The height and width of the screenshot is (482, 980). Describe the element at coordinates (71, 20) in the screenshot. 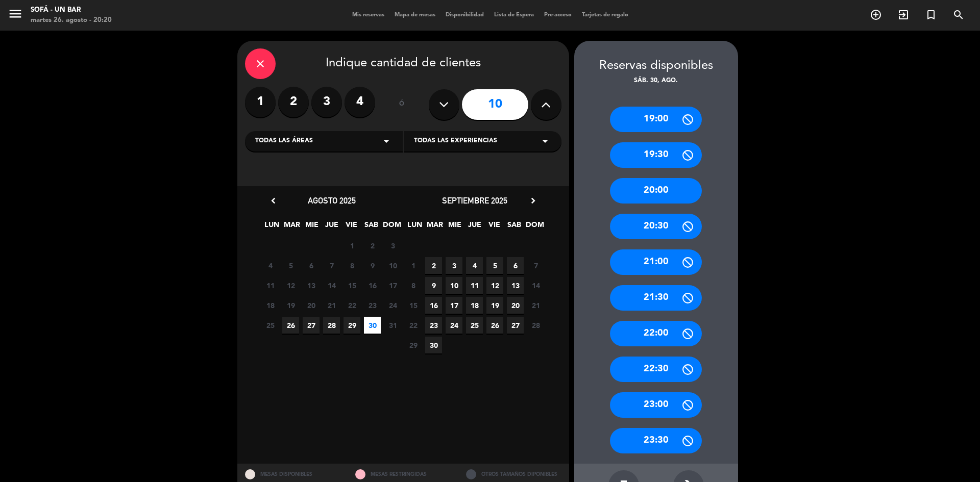

I see `div: martes 26. agosto - 20:20` at that location.